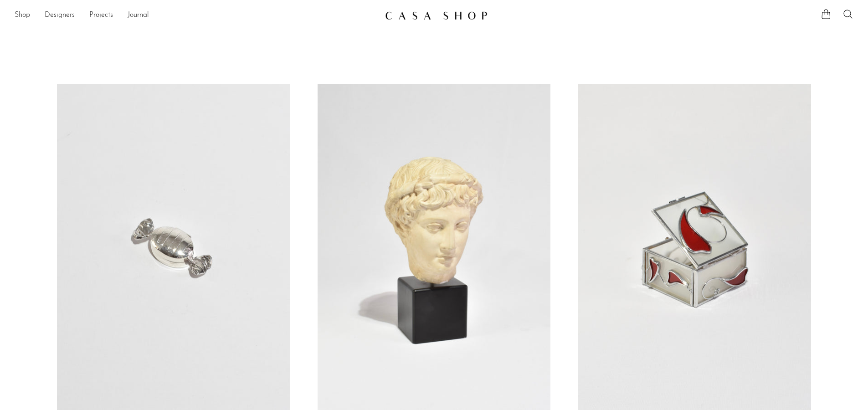  I want to click on a: Shop, so click(22, 16).